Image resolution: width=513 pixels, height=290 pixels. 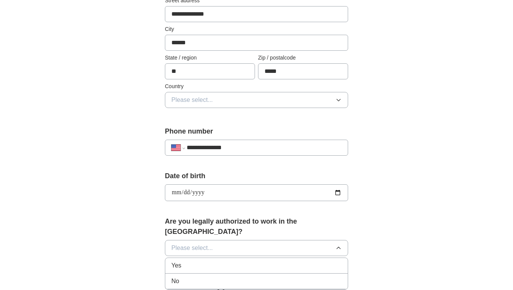 I want to click on label: City, so click(x=257, y=29).